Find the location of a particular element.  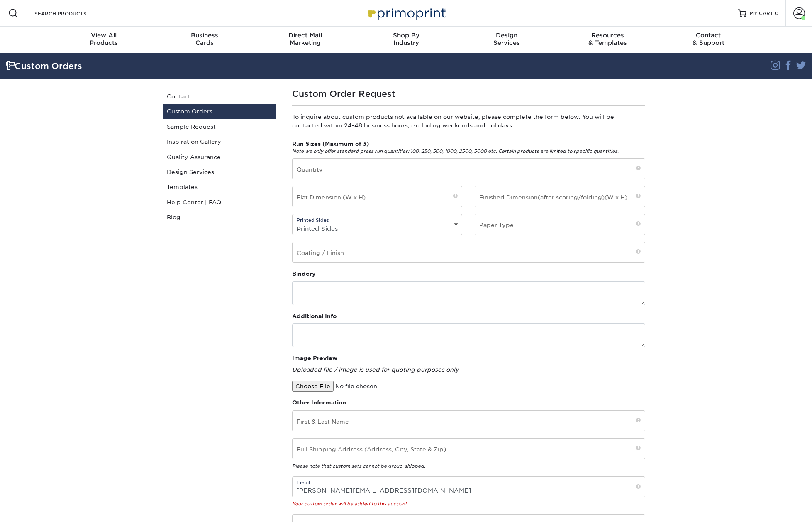

span: MY CART is located at coordinates (762, 14).